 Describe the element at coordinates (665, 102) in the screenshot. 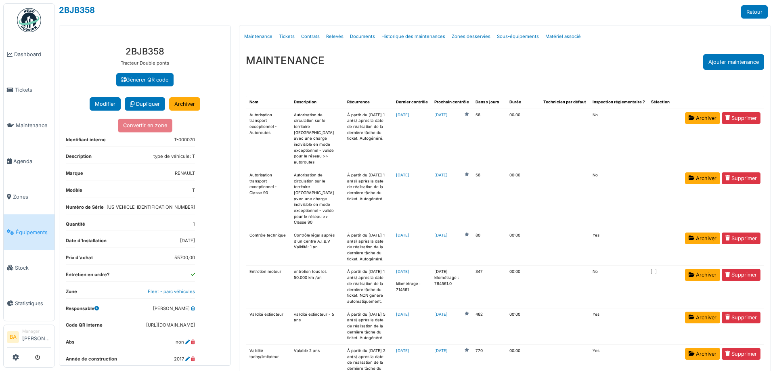

I see `th: Sélection` at that location.